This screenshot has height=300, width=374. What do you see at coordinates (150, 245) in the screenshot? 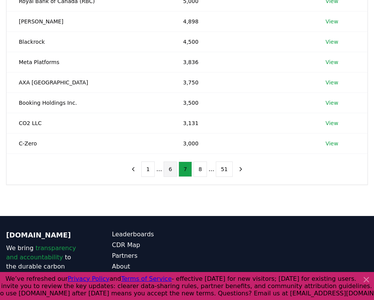
I see `a: CDR Map` at bounding box center [150, 245].